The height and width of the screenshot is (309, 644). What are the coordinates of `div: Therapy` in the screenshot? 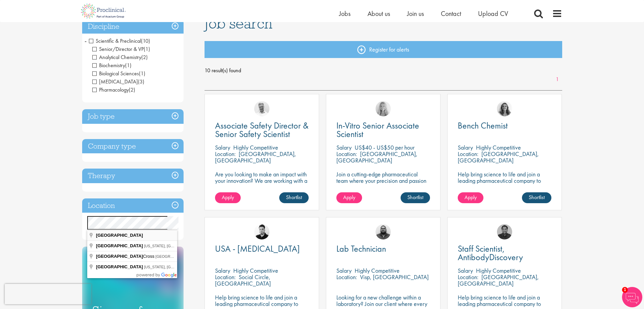 It's located at (133, 176).